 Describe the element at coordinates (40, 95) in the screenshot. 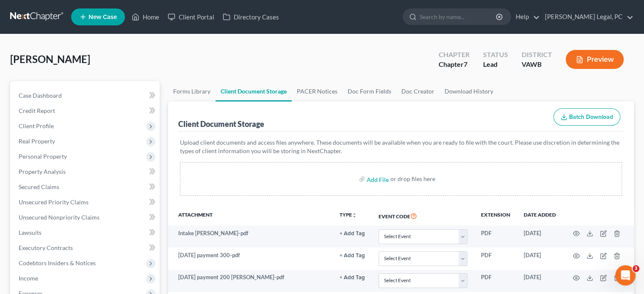

I see `span: Case Dashboard` at that location.